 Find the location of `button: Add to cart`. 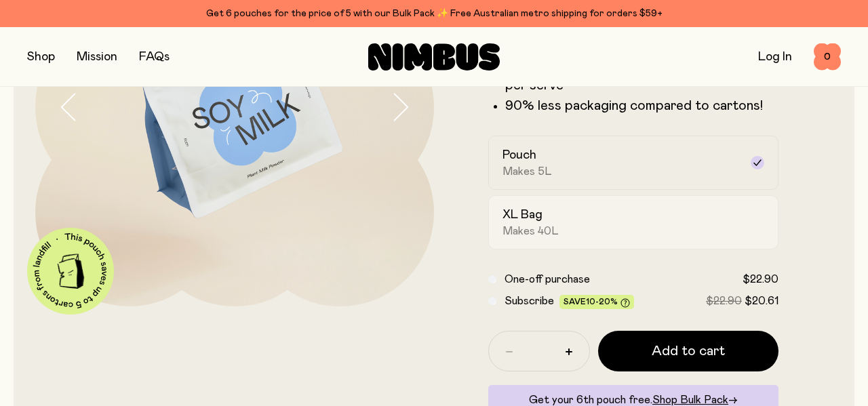

button: Add to cart is located at coordinates (688, 351).